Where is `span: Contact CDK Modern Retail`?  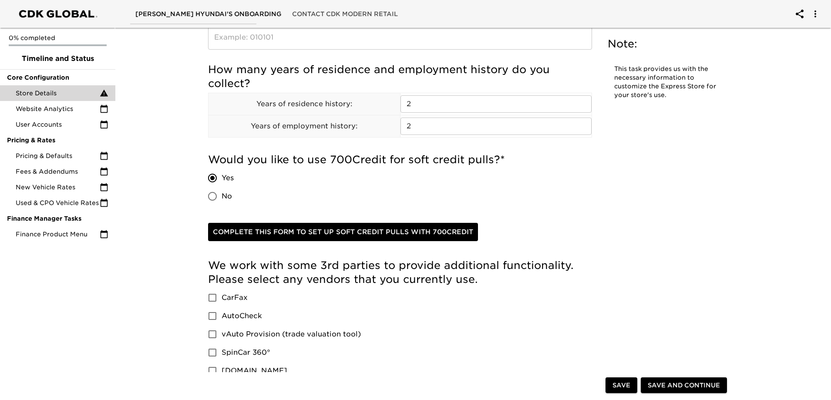 span: Contact CDK Modern Retail is located at coordinates (345, 14).